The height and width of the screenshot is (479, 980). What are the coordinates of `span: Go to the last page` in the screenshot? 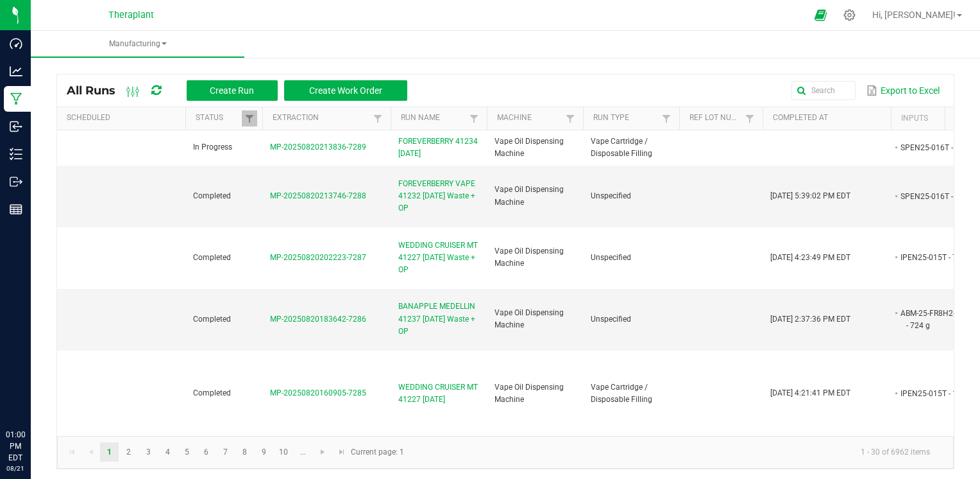 It's located at (342, 451).